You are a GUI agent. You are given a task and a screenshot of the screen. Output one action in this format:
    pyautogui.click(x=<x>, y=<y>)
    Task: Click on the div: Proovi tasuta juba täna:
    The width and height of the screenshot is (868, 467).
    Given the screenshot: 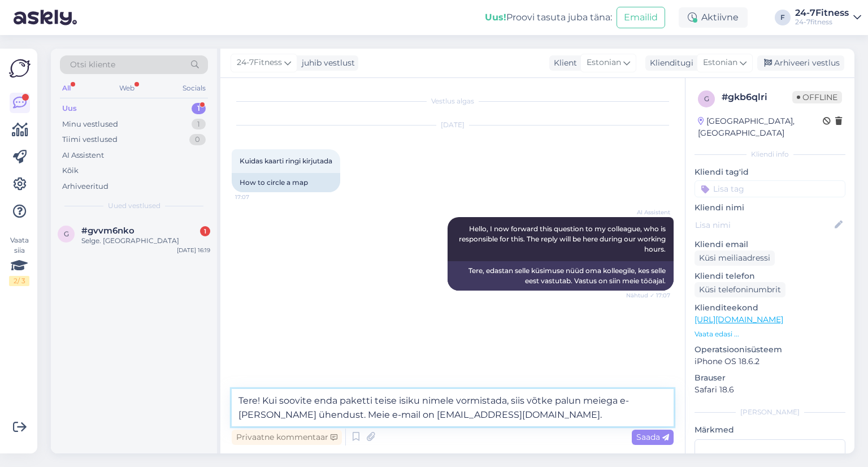 What is the action you would take?
    pyautogui.click(x=548, y=17)
    